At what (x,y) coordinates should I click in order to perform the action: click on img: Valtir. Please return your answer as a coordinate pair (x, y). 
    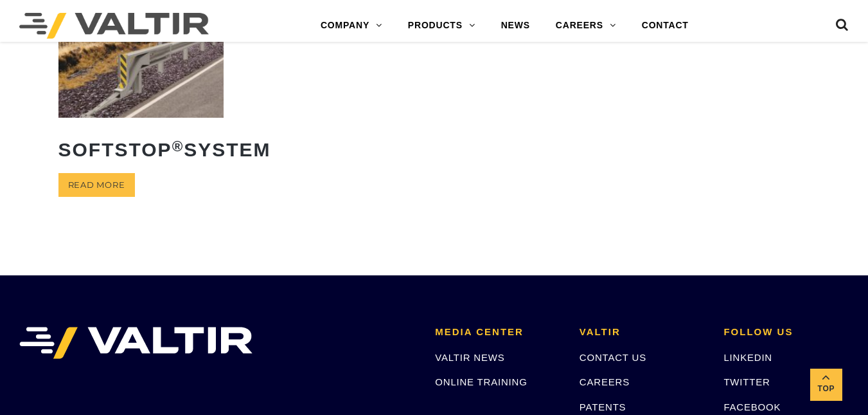
    Looking at the image, I should click on (114, 26).